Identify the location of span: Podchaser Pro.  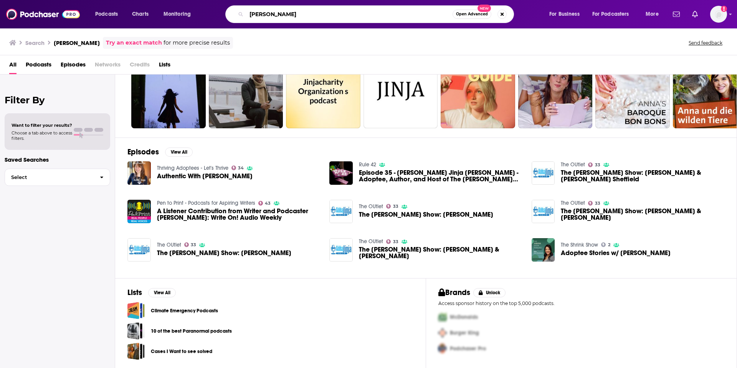
(468, 348).